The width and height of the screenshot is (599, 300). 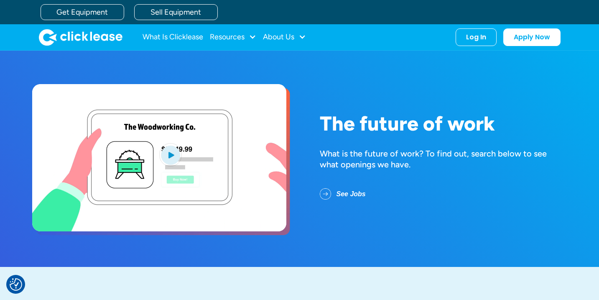 I want to click on a: Get Equipment, so click(x=82, y=12).